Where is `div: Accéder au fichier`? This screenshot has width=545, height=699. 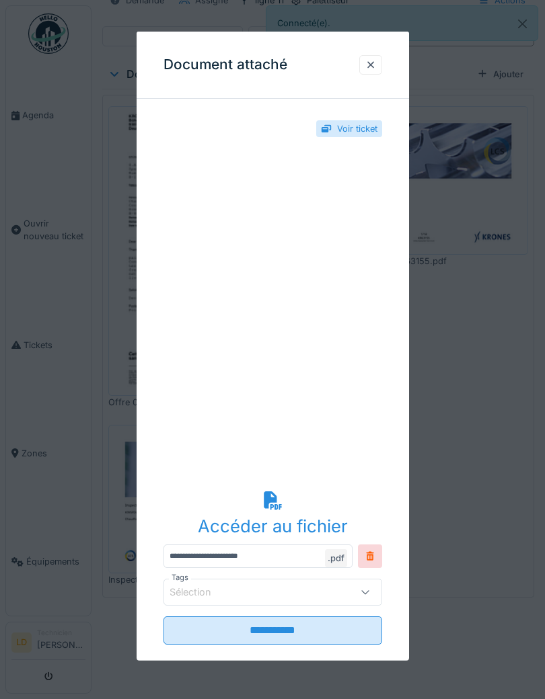
div: Accéder au fichier is located at coordinates (272, 527).